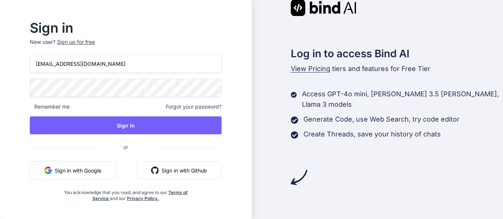 This screenshot has height=219, width=503. I want to click on p: New user?, so click(125, 47).